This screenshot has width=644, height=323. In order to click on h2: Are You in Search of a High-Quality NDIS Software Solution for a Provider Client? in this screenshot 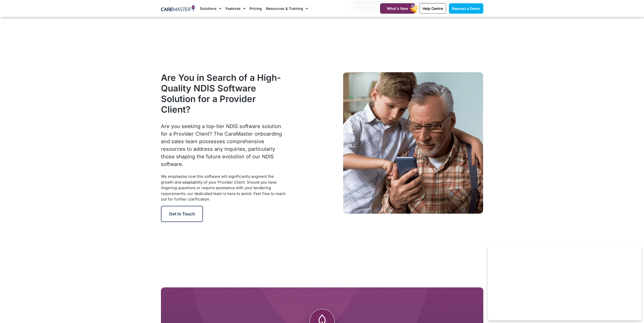, I will do `click(224, 93)`.